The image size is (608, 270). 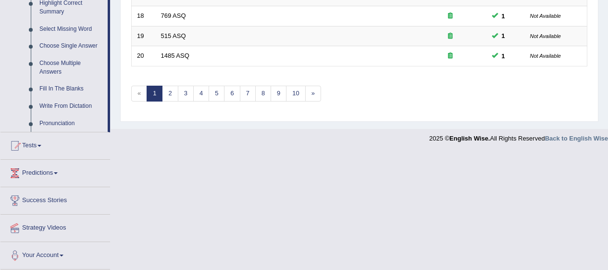 What do you see at coordinates (55, 226) in the screenshot?
I see `a: Strategy Videos` at bounding box center [55, 226].